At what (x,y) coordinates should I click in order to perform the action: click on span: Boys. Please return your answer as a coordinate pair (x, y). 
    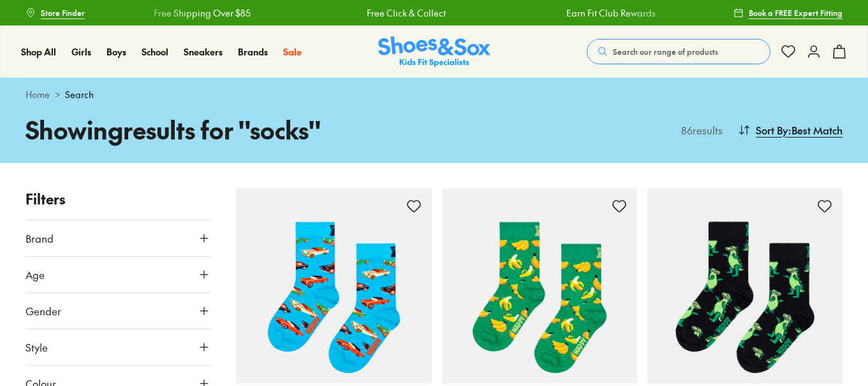
    Looking at the image, I should click on (116, 52).